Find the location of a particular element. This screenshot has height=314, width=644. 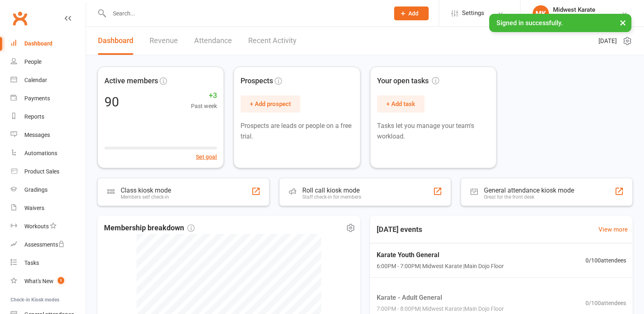

a: Messages is located at coordinates (48, 135).